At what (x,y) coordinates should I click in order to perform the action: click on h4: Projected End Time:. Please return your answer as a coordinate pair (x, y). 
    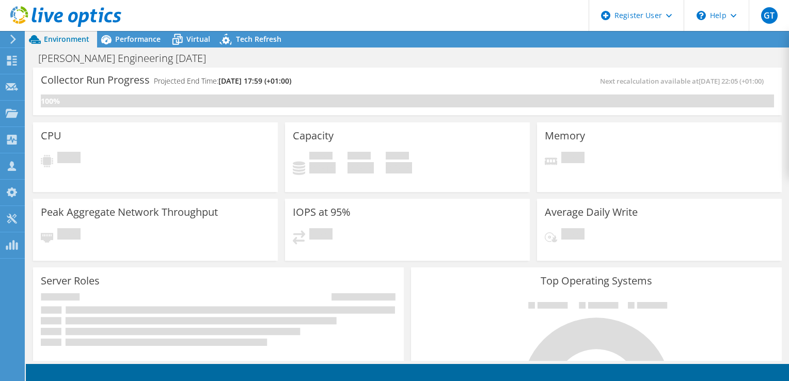
    Looking at the image, I should click on (223, 81).